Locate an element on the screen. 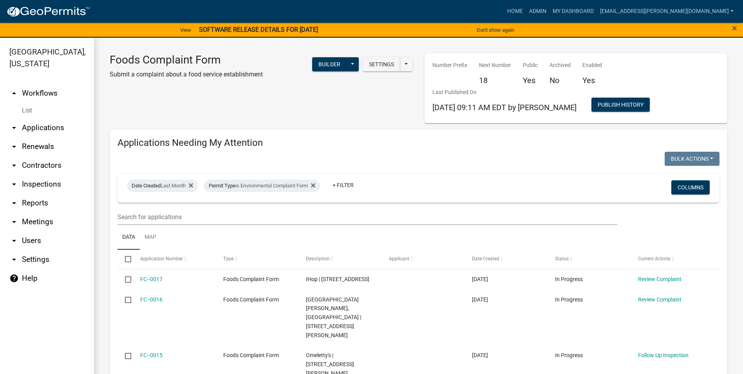 The image size is (743, 374). span: Kroger Dixon Road Kokomo,IN | 605 N Dixon Rd, Kokomo, IN 46901 is located at coordinates (333, 317).